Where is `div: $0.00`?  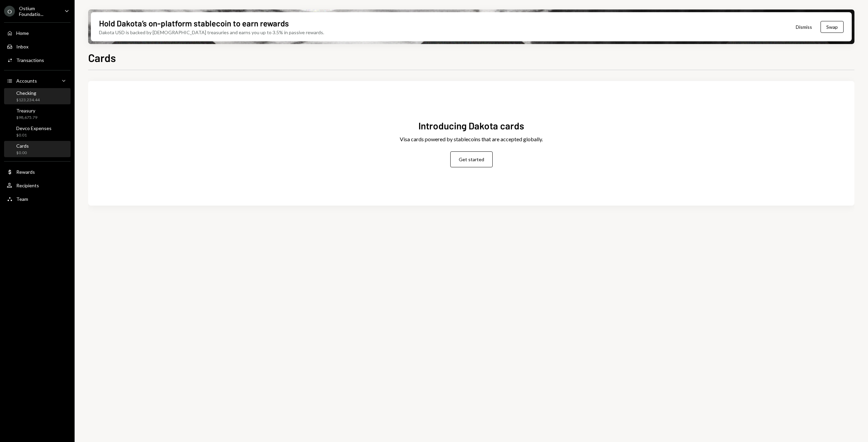
div: $0.00 is located at coordinates (22, 153).